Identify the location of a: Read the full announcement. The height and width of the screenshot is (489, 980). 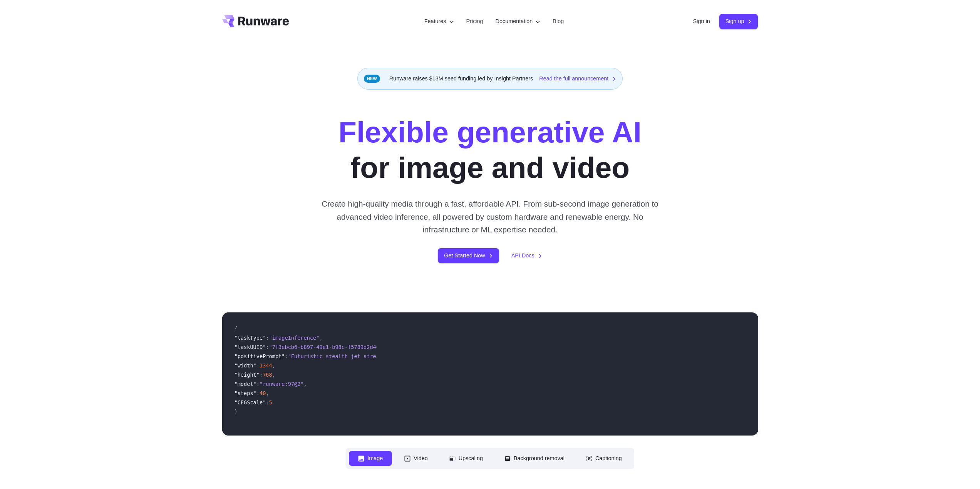
(578, 79).